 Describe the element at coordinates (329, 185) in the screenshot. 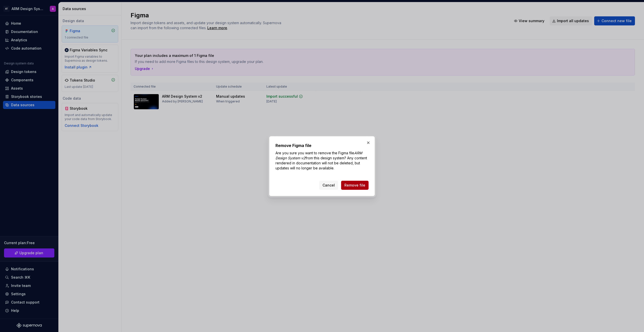

I see `button: Cancel` at that location.